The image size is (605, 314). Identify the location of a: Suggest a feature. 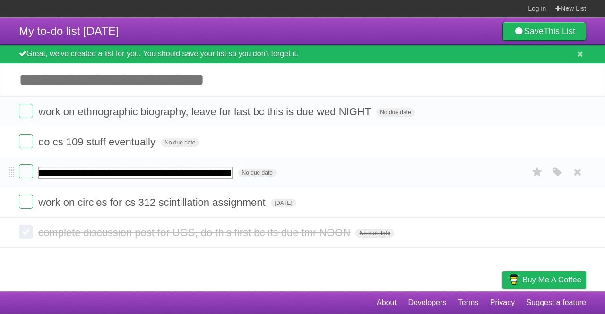
(556, 303).